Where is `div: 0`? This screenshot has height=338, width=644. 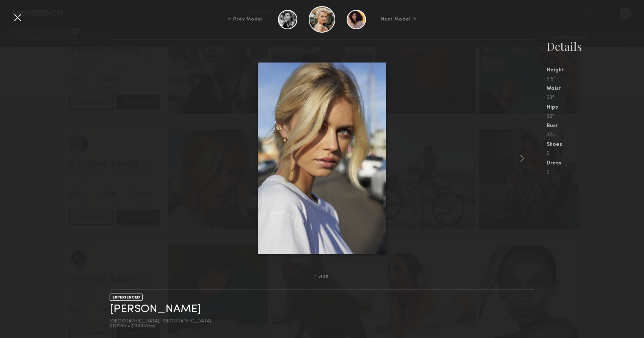 div: 0 is located at coordinates (595, 172).